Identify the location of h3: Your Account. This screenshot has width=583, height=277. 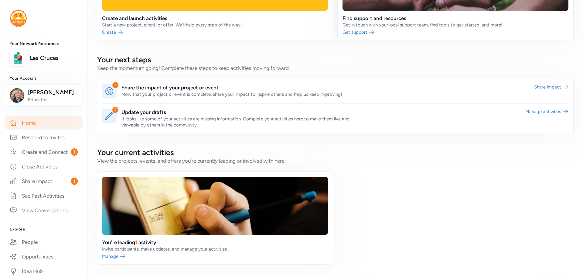
(44, 78).